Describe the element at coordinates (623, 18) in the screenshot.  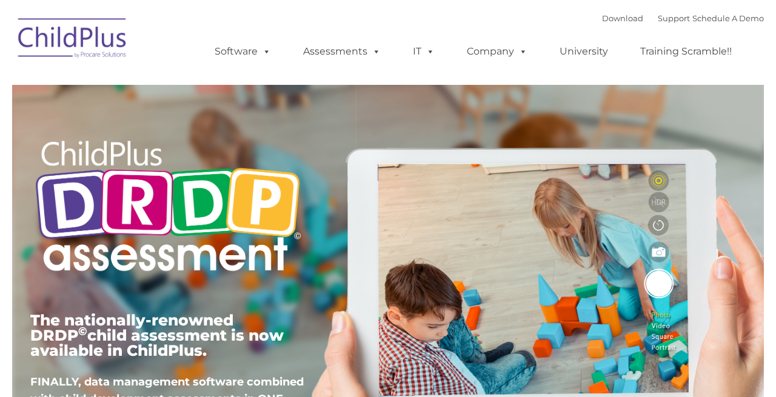
I see `a: Download` at that location.